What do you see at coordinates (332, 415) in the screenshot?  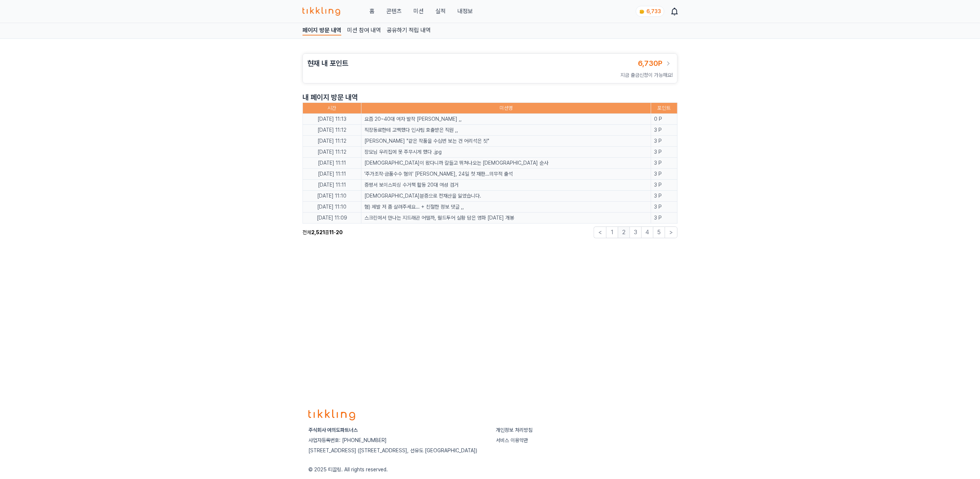 I see `img: logo` at bounding box center [332, 415].